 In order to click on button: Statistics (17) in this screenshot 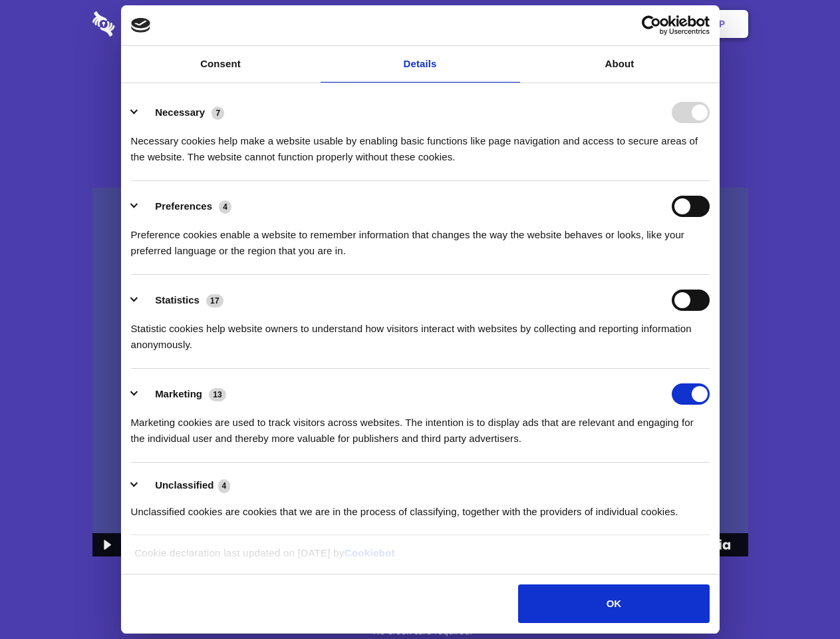, I will do `click(182, 300)`.